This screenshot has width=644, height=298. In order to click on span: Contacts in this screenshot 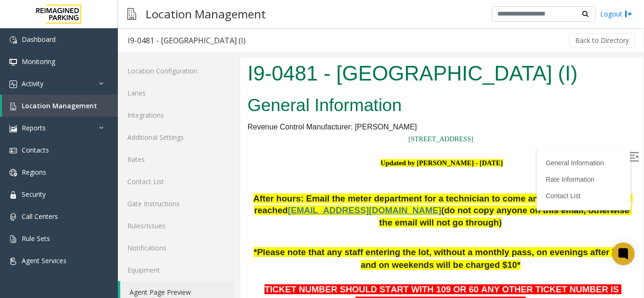, I will do `click(36, 150)`.